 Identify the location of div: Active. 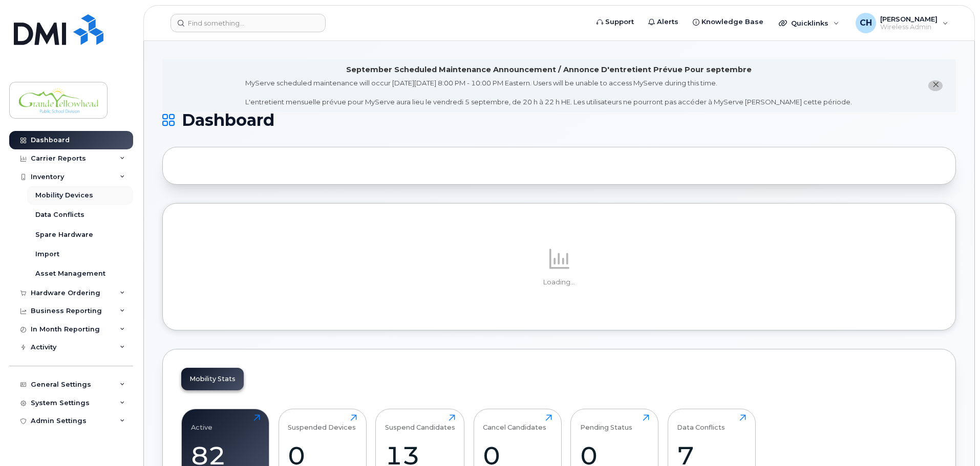
(202, 423).